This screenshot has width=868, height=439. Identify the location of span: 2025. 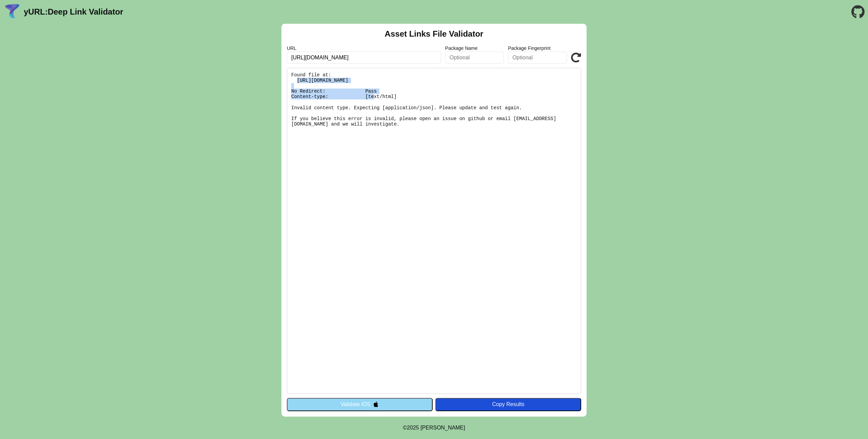
(413, 427).